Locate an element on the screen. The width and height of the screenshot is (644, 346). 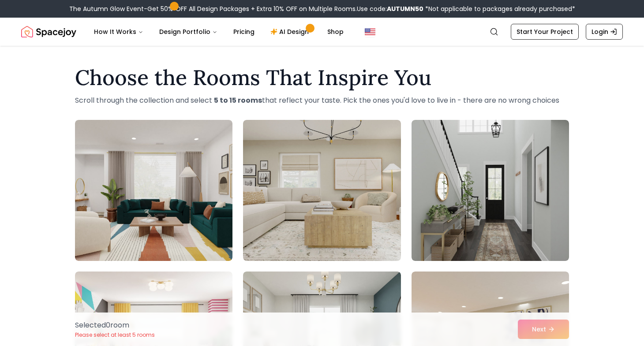
h1: Choose the Rooms That Inspire You is located at coordinates (322, 77).